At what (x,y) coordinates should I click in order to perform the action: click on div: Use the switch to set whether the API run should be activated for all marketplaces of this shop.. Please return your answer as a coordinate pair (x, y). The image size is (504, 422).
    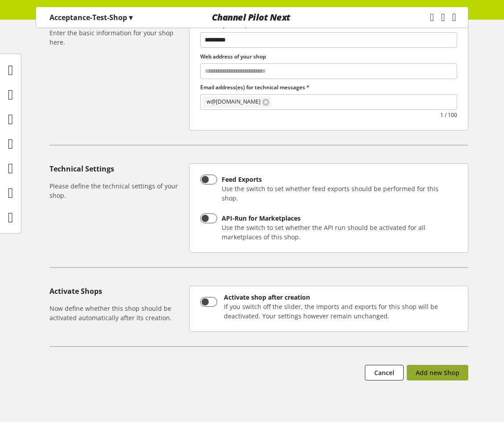
    Looking at the image, I should click on (338, 232).